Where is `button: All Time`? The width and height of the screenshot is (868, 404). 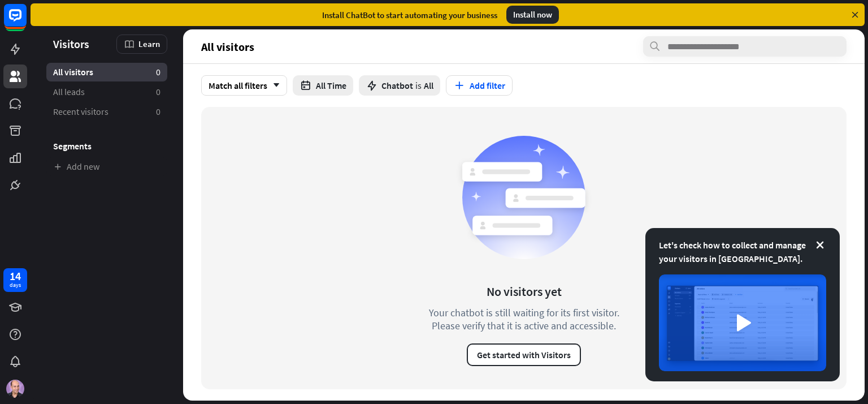
button: All Time is located at coordinates (323, 86).